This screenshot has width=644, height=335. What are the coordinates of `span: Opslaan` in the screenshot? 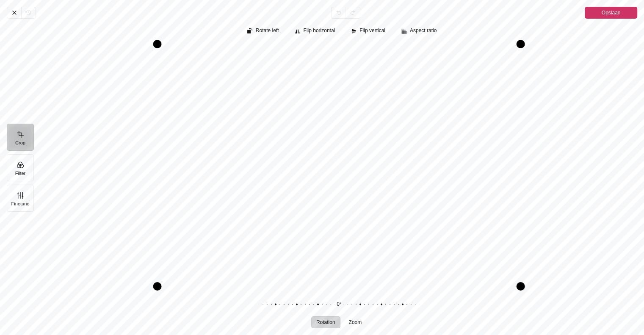 It's located at (611, 12).